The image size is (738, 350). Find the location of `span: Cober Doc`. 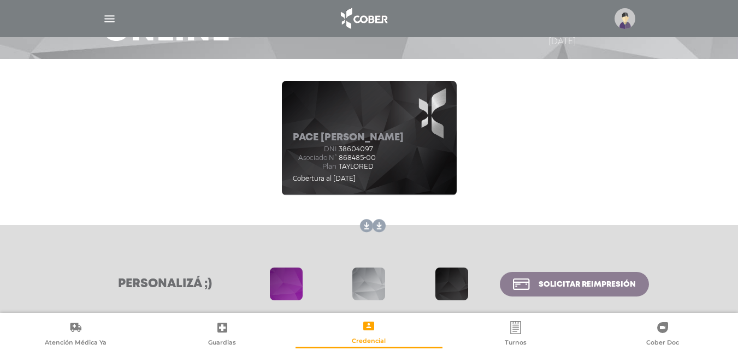

span: Cober Doc is located at coordinates (663, 344).